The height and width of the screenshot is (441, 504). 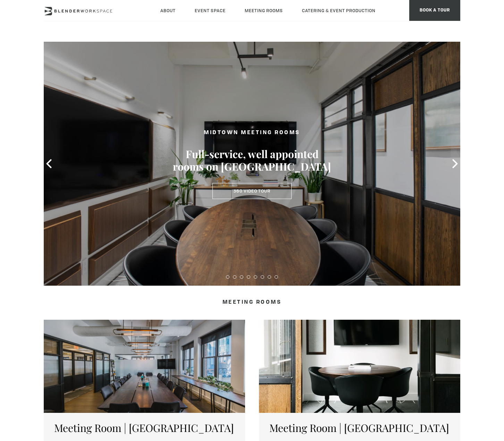 What do you see at coordinates (252, 133) in the screenshot?
I see `h2: MIDTOWN MEETING ROOMS` at bounding box center [252, 133].